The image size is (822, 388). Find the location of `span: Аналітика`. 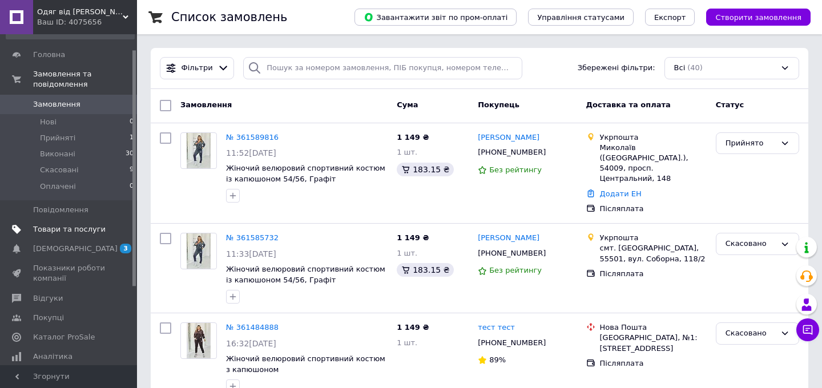

span: Аналітика is located at coordinates (53, 357).